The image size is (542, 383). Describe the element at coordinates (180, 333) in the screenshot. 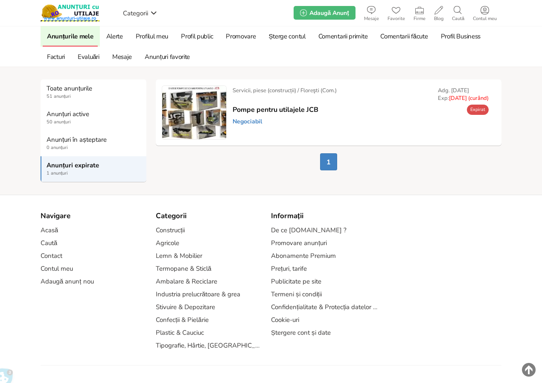

I see `a: Plastic & Cauciuc` at that location.